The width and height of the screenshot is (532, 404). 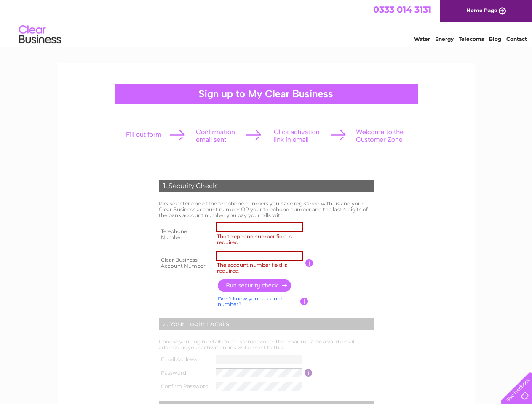 I want to click on td: Please enter one of the telephone numbers you have registered with us and your Clear Business acc..., so click(x=266, y=209).